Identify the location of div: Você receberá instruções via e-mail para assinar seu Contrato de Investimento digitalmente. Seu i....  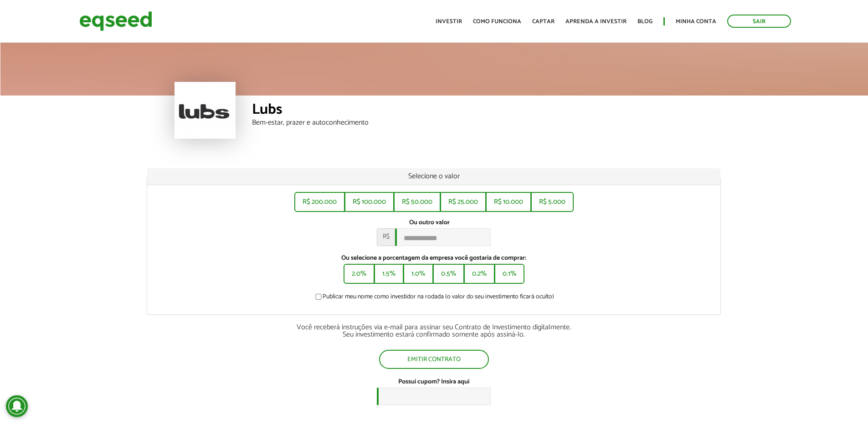
(434, 331).